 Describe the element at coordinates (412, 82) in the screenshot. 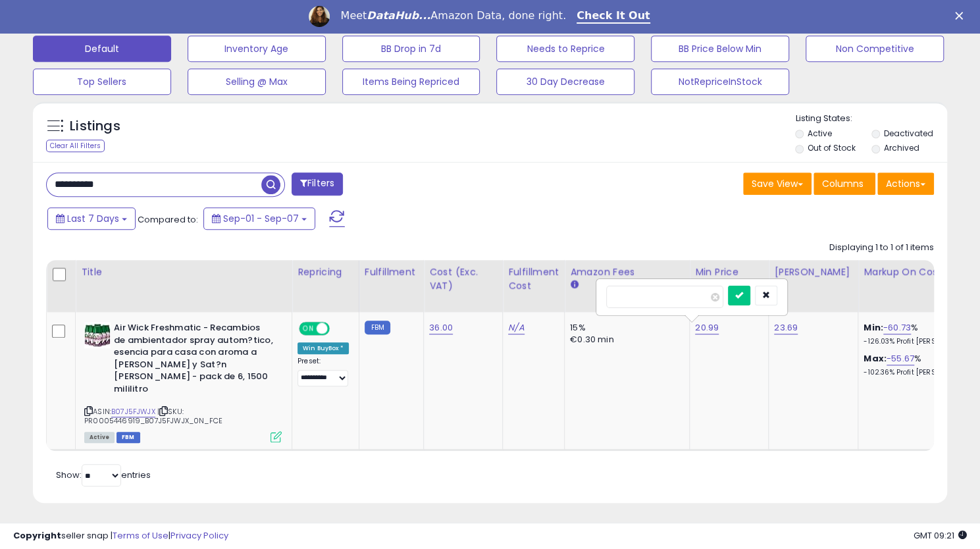

I see `button: Items Being Repriced` at that location.